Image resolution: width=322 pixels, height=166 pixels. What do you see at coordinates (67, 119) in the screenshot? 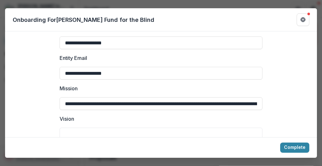
I see `p: Vision` at bounding box center [67, 119].